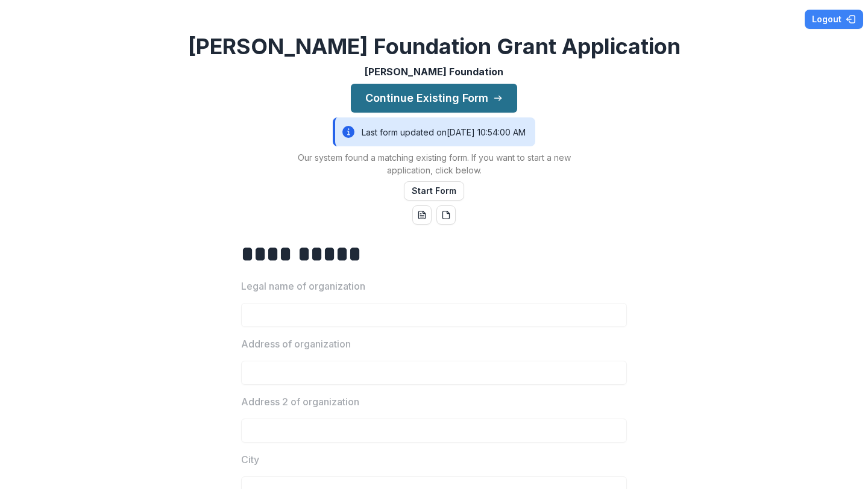 The image size is (868, 489). What do you see at coordinates (303, 286) in the screenshot?
I see `p: Legal name of organization` at bounding box center [303, 286].